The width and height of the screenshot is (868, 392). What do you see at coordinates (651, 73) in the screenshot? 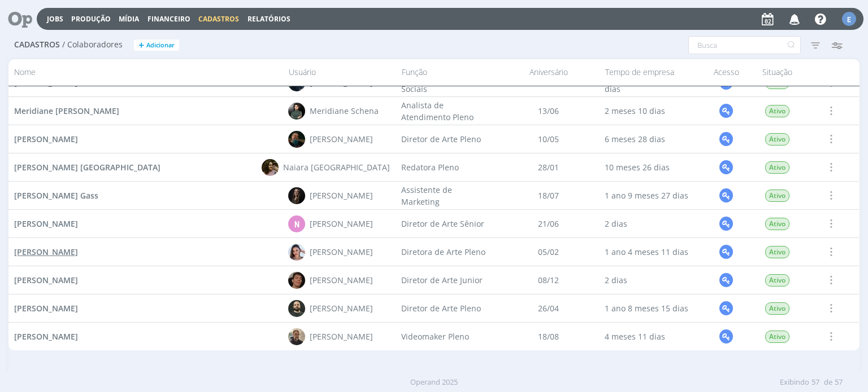
I see `div: Tempo de empresa` at bounding box center [651, 73].